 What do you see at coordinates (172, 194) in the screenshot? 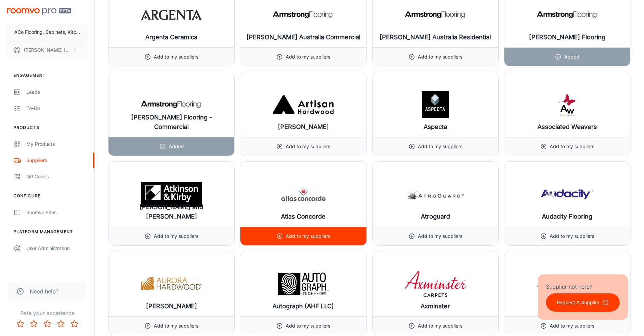
I see `img: Atkinson and Kirby` at bounding box center [172, 194].